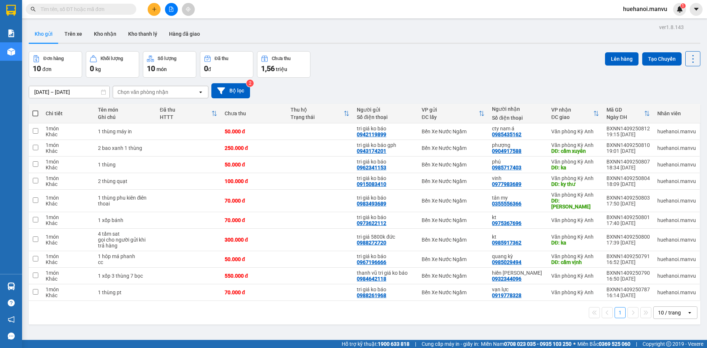  What do you see at coordinates (670, 313) in the screenshot?
I see `div: 10 / trang` at bounding box center [670, 313].